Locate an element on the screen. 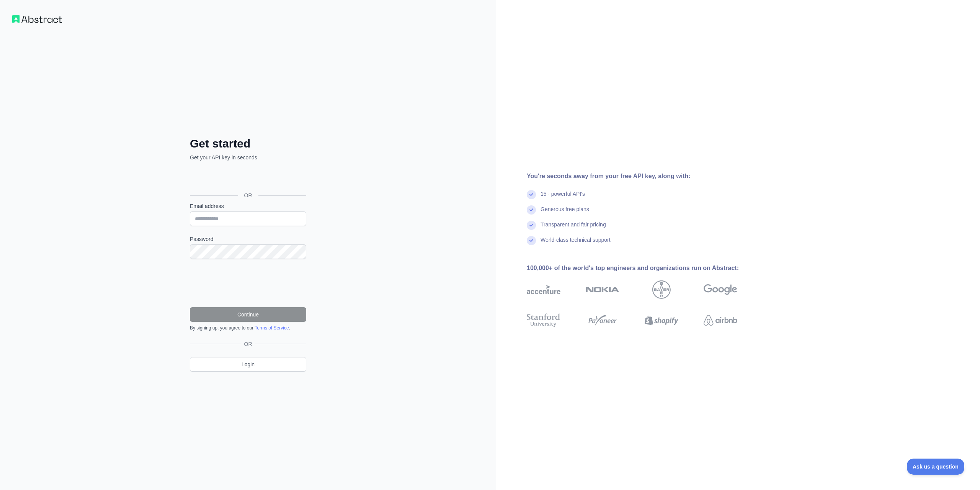  div: Transparent and fair pricing is located at coordinates (573, 228).